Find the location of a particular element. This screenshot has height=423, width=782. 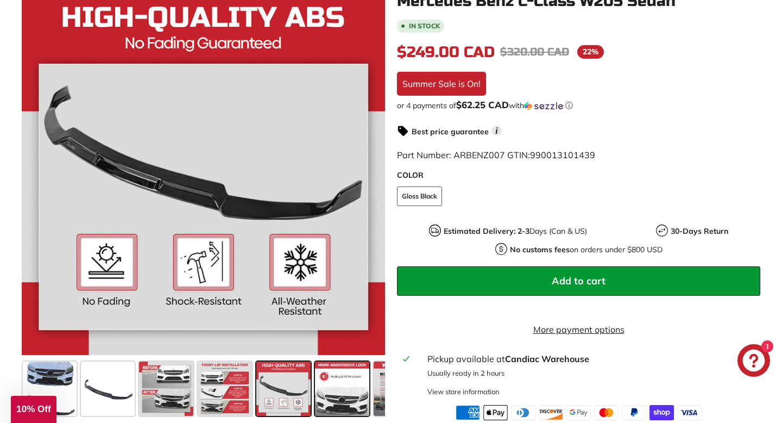

span: 22% is located at coordinates (590, 52).